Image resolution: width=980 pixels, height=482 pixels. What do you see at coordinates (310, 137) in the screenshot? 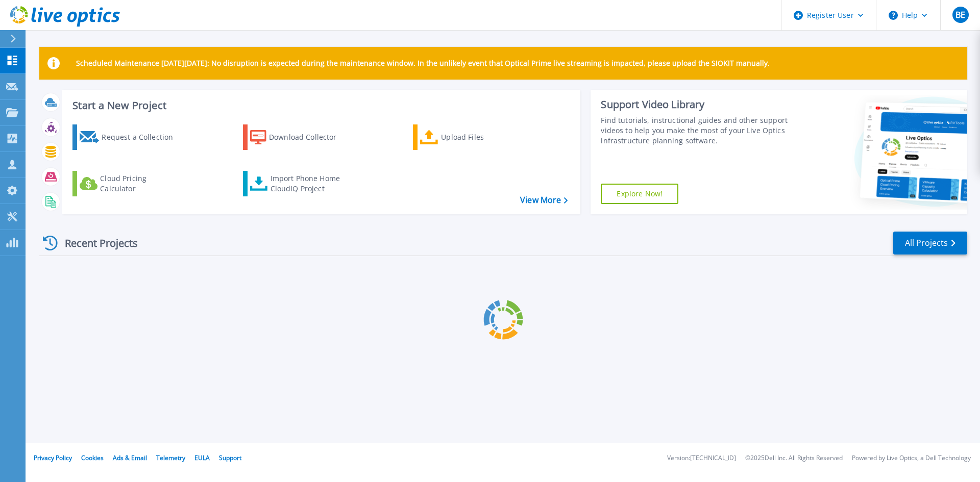
I see `div: Download Collector` at bounding box center [310, 137].